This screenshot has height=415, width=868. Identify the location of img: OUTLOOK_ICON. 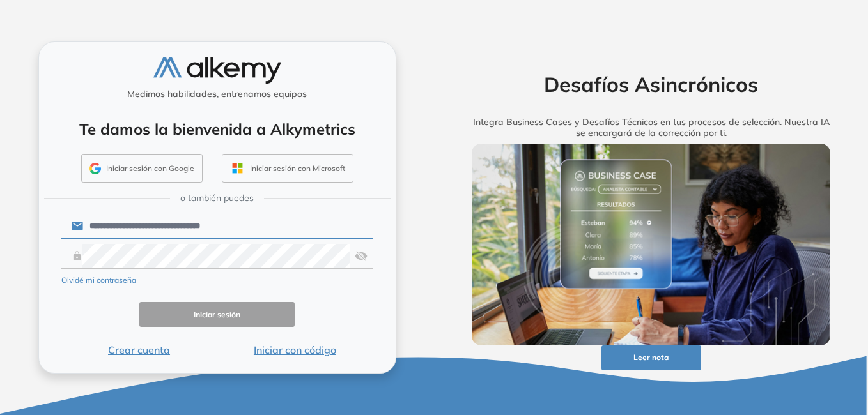
(237, 168).